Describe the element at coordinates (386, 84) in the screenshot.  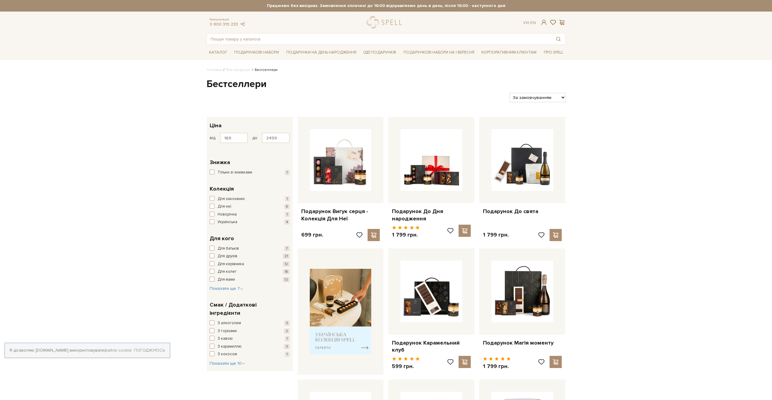
I see `h1: Бестселлери` at that location.